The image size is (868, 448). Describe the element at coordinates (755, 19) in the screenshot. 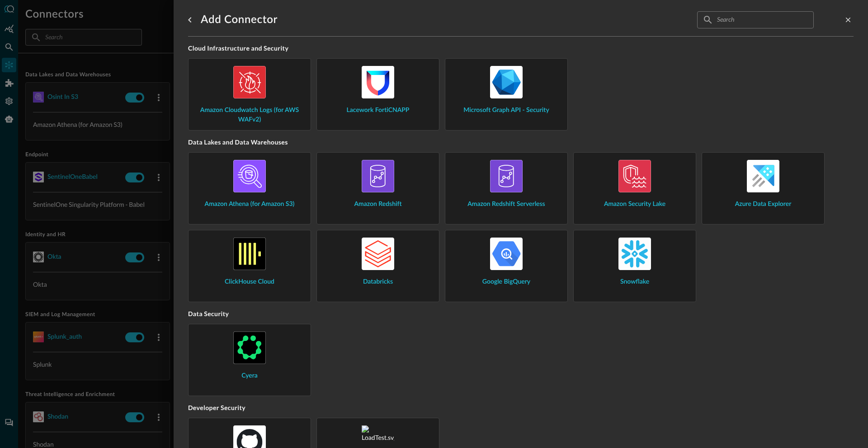

I see `input: Search` at that location.